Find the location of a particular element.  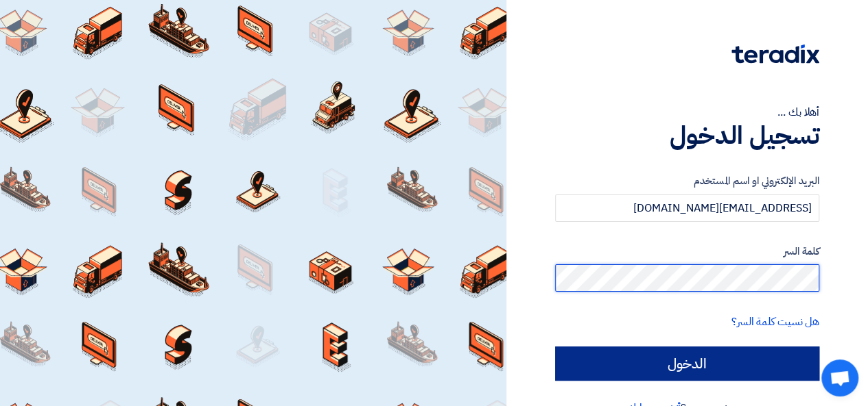

input: أدخل بريد العمل الإلكتروني او اسم المستخدم الخاص بك ... is located at coordinates (686, 209).